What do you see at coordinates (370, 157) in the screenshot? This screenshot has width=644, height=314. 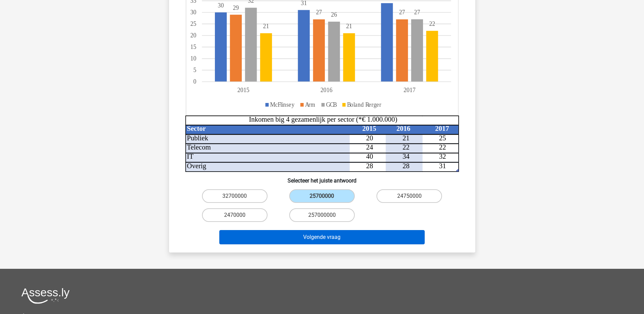 I see `tspan: 40` at bounding box center [370, 157].